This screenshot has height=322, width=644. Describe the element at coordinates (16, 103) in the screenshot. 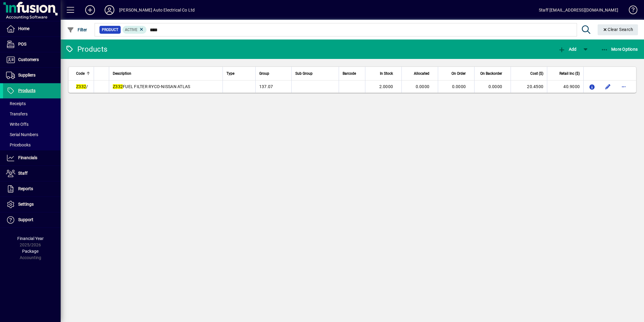

I see `span: Receipts` at that location.